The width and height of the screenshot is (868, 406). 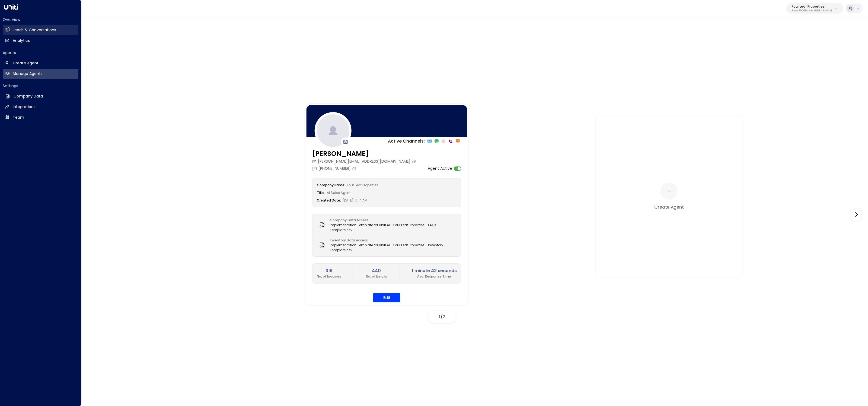 I want to click on h2: Leads & Conversations, so click(x=34, y=30).